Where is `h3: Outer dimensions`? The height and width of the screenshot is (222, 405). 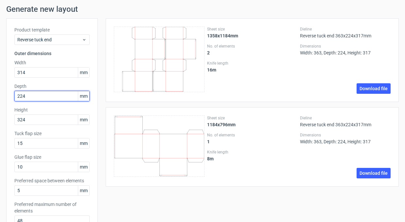 h3: Outer dimensions is located at coordinates (52, 53).